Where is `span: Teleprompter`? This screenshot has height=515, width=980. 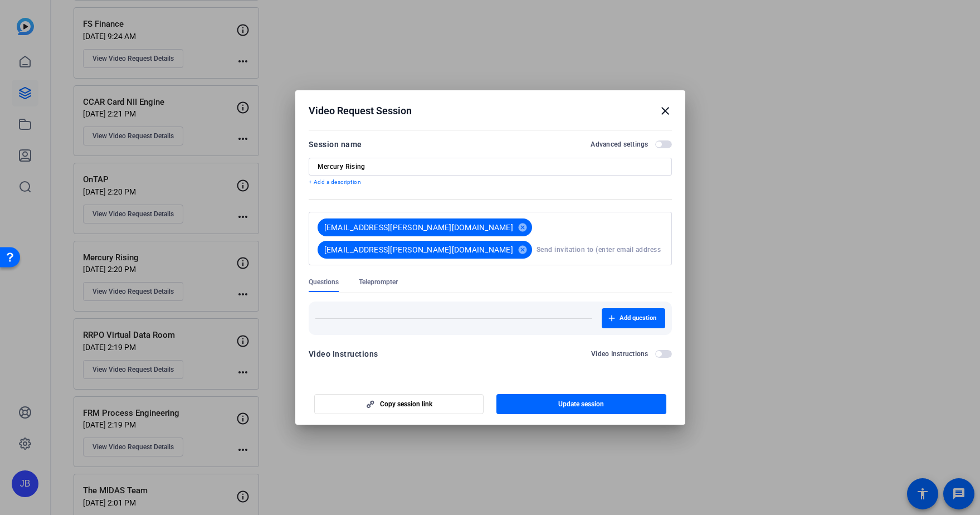 span: Teleprompter is located at coordinates (379, 282).